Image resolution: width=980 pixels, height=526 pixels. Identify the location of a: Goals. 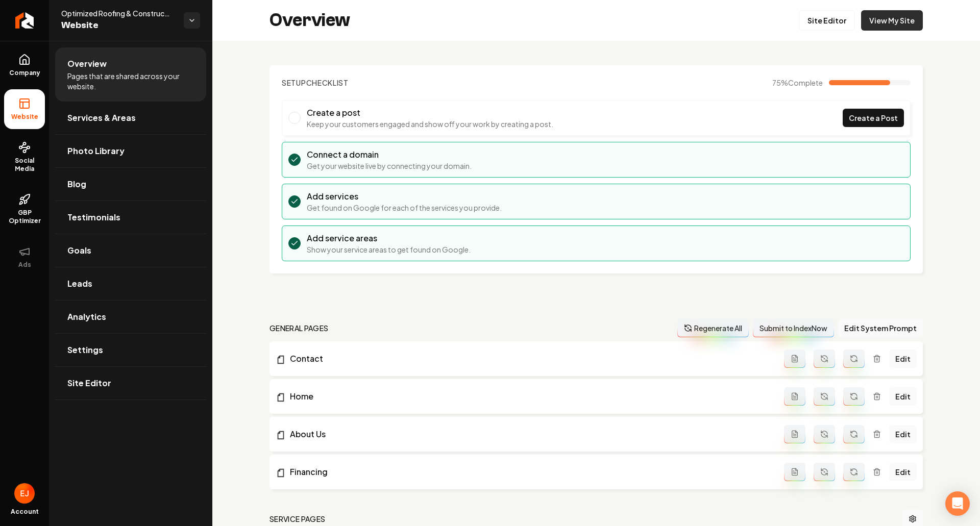
(131, 251).